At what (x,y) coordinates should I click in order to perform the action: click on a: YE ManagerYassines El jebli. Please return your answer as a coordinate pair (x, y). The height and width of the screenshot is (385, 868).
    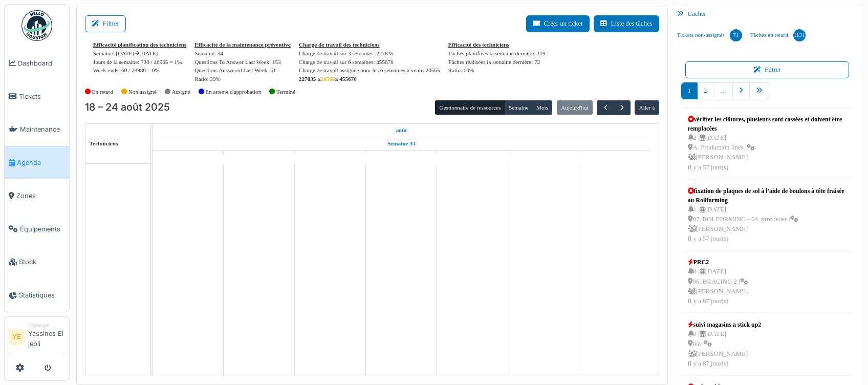
    Looking at the image, I should click on (37, 338).